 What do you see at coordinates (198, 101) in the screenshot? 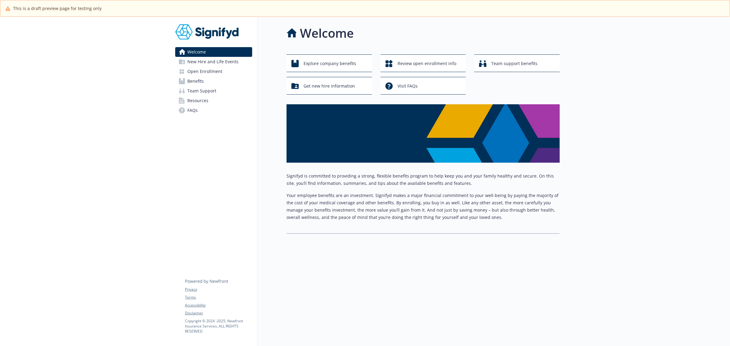
I see `span: Resources` at bounding box center [198, 101].